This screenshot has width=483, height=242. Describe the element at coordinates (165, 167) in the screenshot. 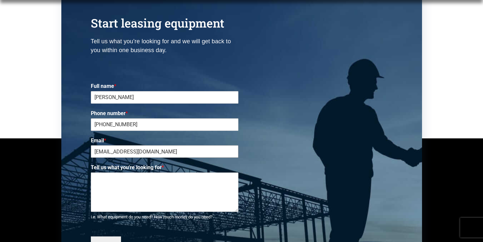

I see `label: Tell us what you're looking for` at that location.